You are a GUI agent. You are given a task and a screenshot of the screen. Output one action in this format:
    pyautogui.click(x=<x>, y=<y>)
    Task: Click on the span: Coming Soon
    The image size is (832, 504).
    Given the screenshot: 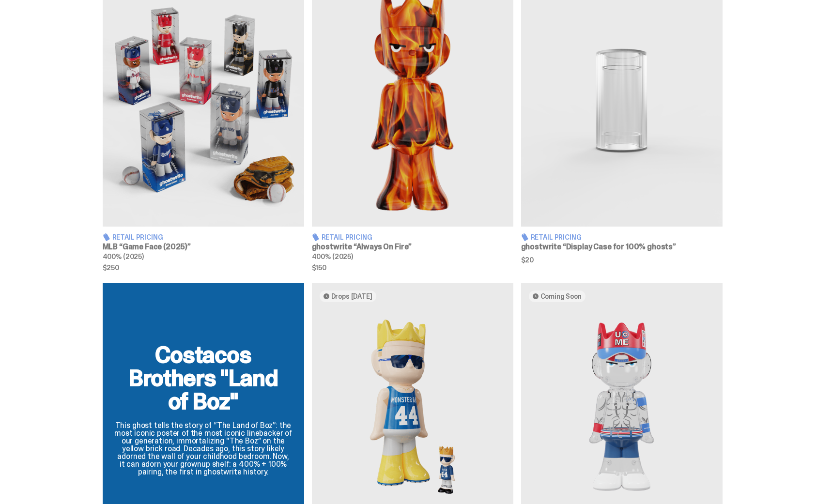 What is the action you would take?
    pyautogui.click(x=560, y=296)
    